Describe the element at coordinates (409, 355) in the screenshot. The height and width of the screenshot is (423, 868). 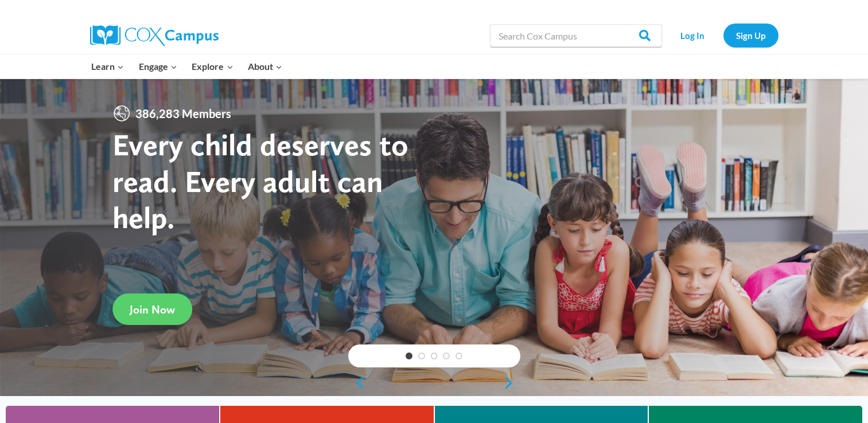
I see `a: 1` at that location.